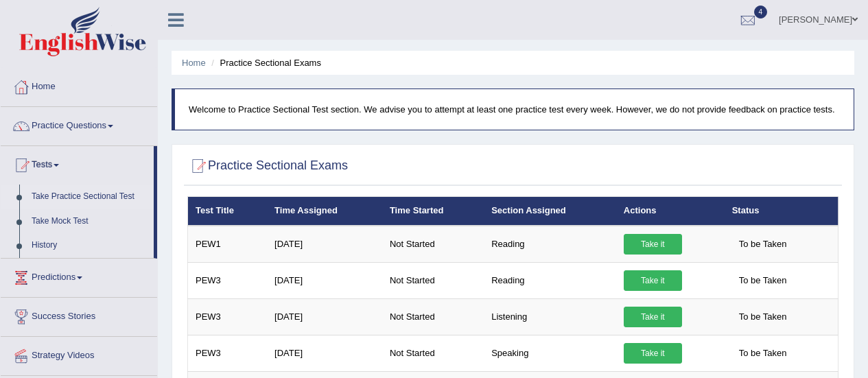 Image resolution: width=868 pixels, height=378 pixels. I want to click on th: Time Started, so click(433, 211).